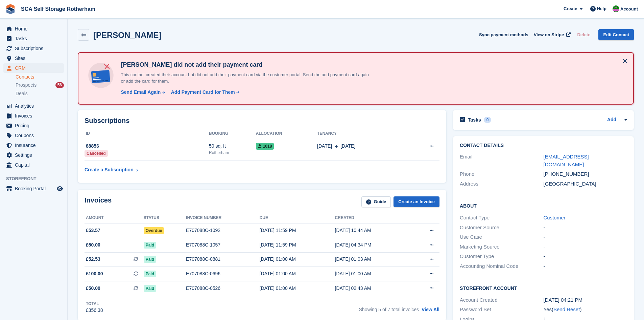 The image size is (644, 320). Describe the element at coordinates (35, 145) in the screenshot. I see `span: Insurance` at that location.